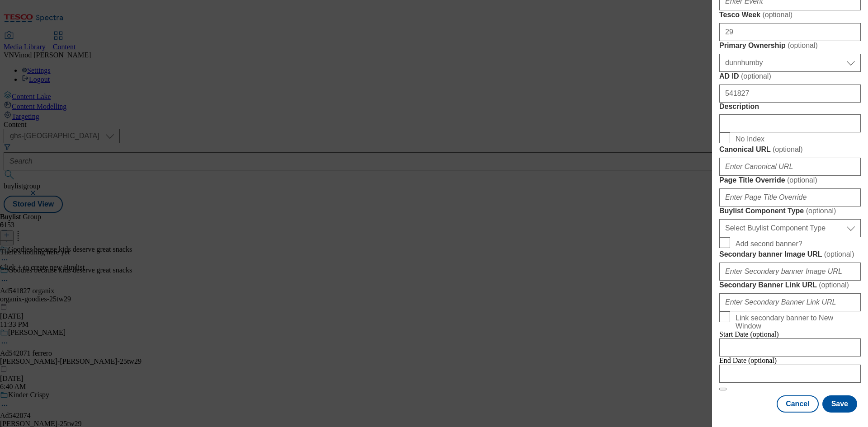 The height and width of the screenshot is (427, 868). Describe the element at coordinates (798, 403) in the screenshot. I see `button: Cancel` at that location.